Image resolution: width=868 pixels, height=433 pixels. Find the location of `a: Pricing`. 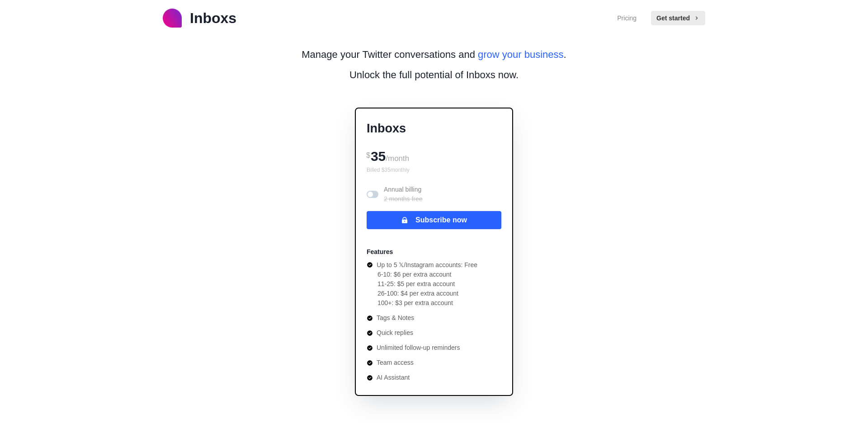

a: Pricing is located at coordinates (626, 18).